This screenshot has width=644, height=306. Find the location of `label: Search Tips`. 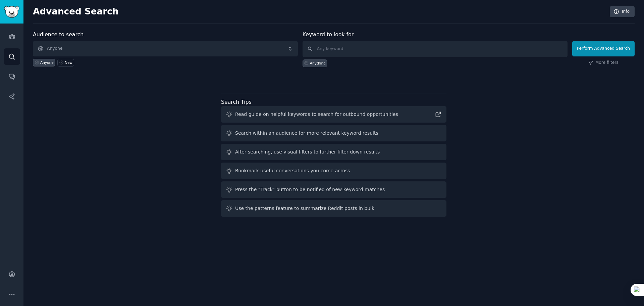

label: Search Tips is located at coordinates (236, 102).